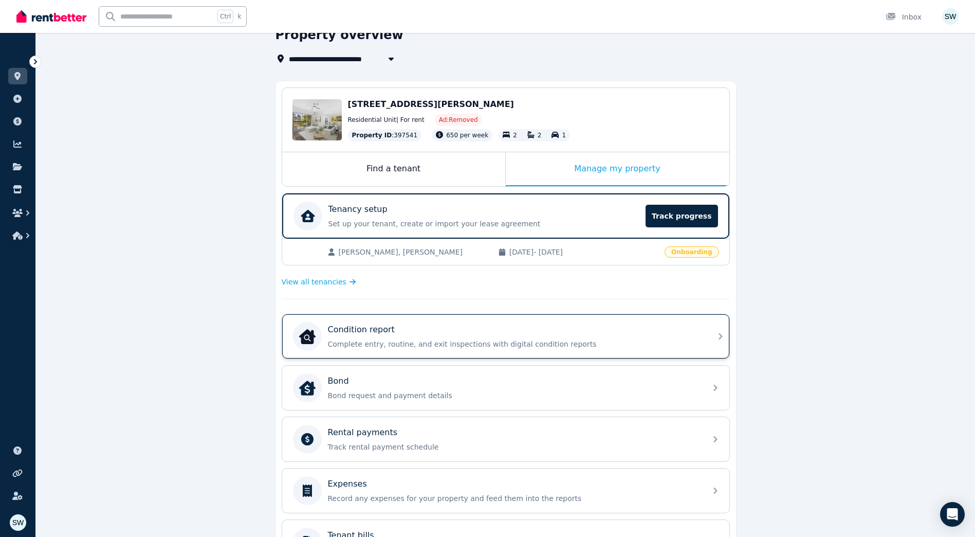  Describe the element at coordinates (225, 16) in the screenshot. I see `span: Ctrl` at that location.